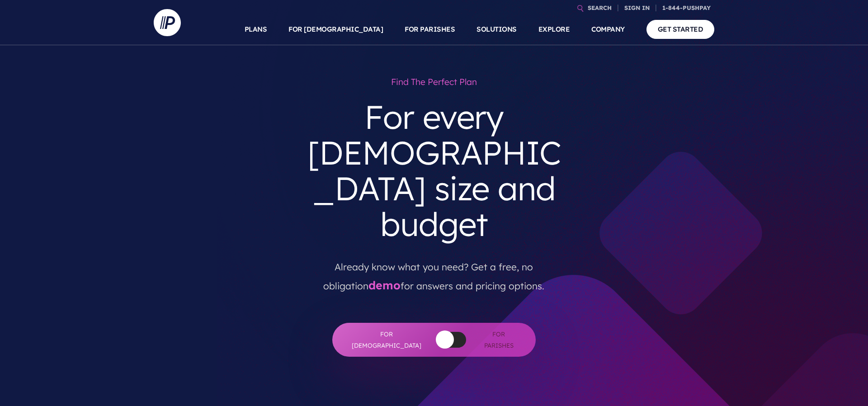 The image size is (868, 406). Describe the element at coordinates (255, 30) in the screenshot. I see `a: PLANS` at that location.